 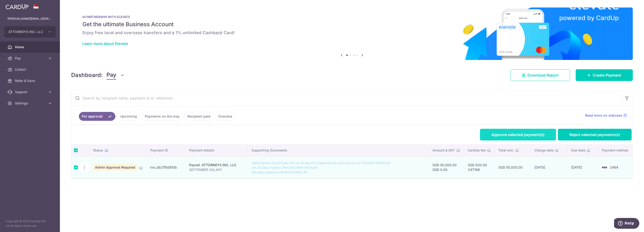 What do you see at coordinates (115, 167) in the screenshot?
I see `span: Admin Approval Required` at bounding box center [115, 167].